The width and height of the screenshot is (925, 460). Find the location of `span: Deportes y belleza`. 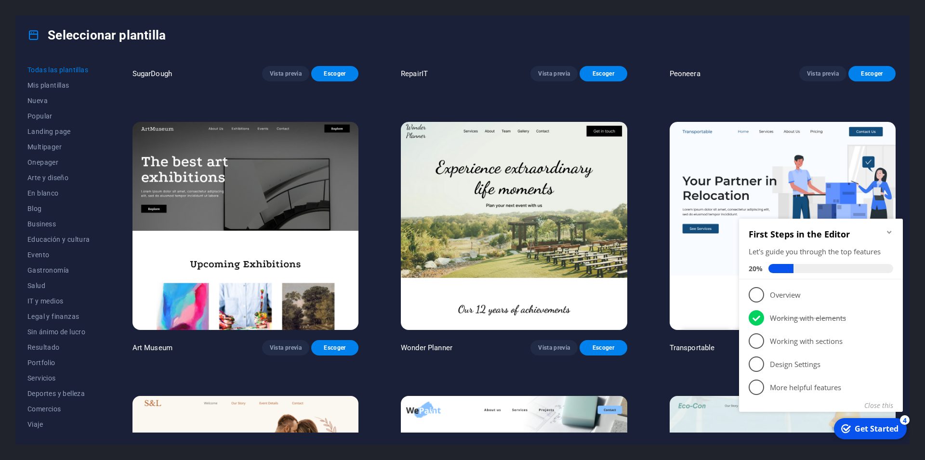

span: Deportes y belleza is located at coordinates (59, 394).